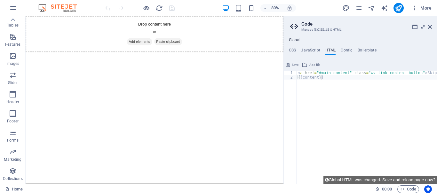 This screenshot has width=437, height=194. What do you see at coordinates (13, 121) in the screenshot?
I see `p: Footer` at bounding box center [13, 121].